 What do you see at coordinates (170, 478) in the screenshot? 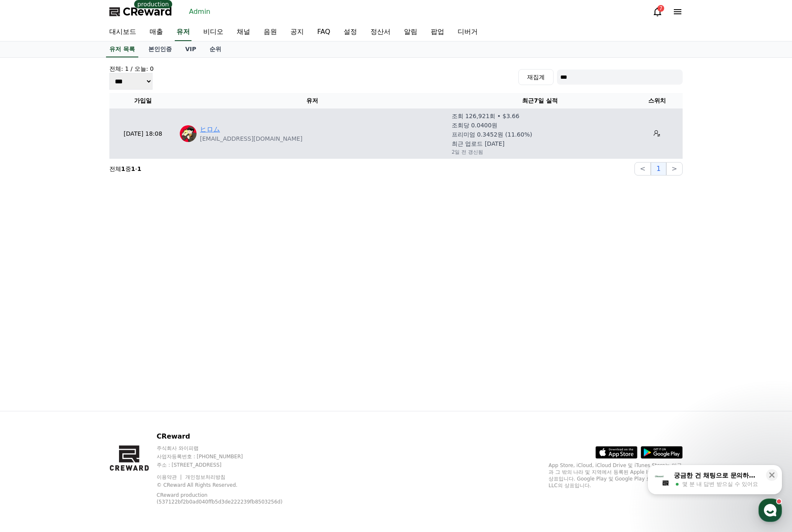
I see `a: 이용약관` at bounding box center [170, 478].